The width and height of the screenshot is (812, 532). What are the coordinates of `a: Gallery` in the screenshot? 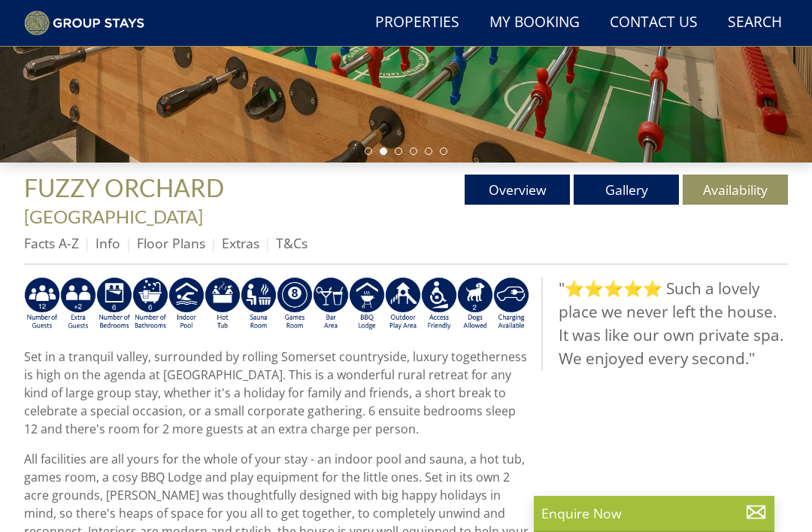 It's located at (627, 190).